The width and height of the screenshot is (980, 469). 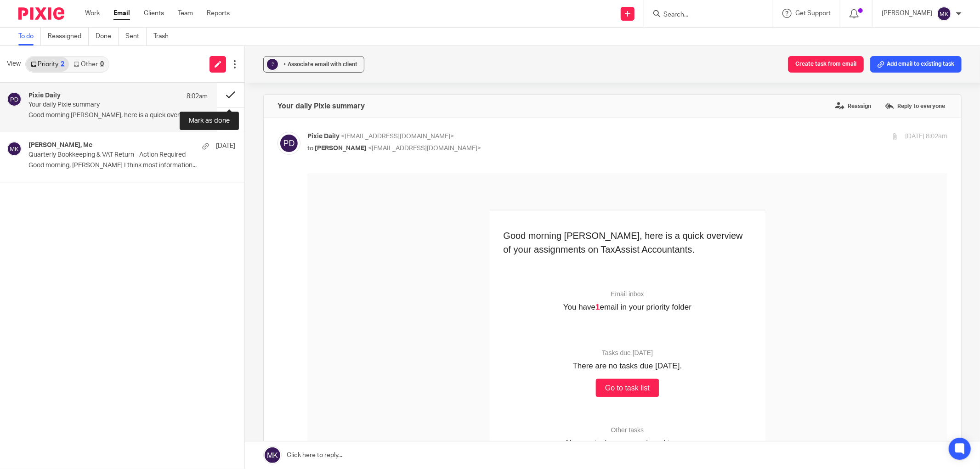 What do you see at coordinates (185, 14) in the screenshot?
I see `a: Team` at bounding box center [185, 14].